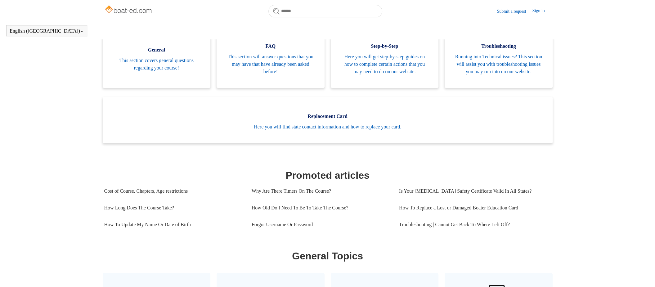 The image size is (655, 287). Describe the element at coordinates (385, 64) in the screenshot. I see `span: Here you will get step-by-step guides on how to complete certain actions that you may need to do ...` at that location.